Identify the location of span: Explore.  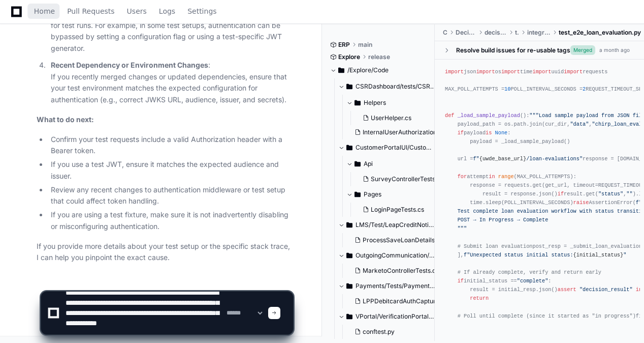
(349, 57).